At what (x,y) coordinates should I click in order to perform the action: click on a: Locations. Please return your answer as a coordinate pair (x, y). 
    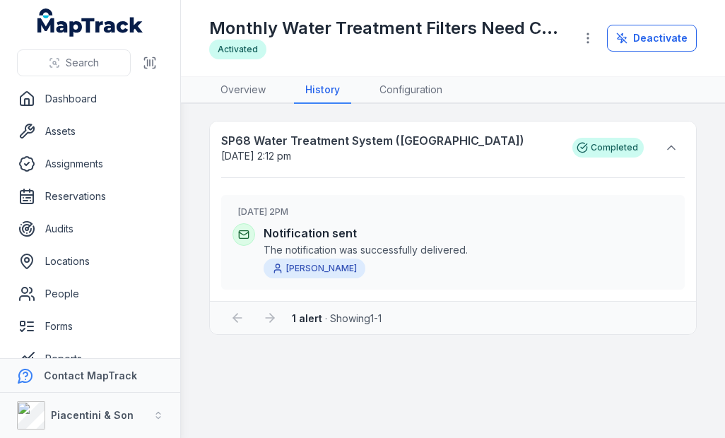
    Looking at the image, I should click on (90, 261).